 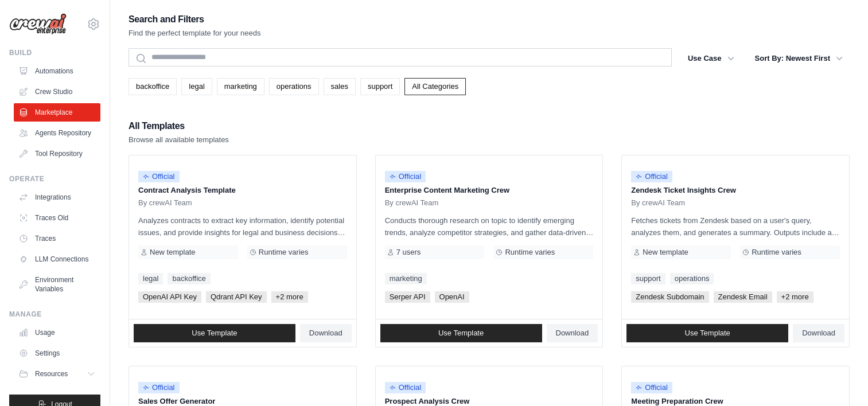 I want to click on p: Contract Analysis Template, so click(x=242, y=191).